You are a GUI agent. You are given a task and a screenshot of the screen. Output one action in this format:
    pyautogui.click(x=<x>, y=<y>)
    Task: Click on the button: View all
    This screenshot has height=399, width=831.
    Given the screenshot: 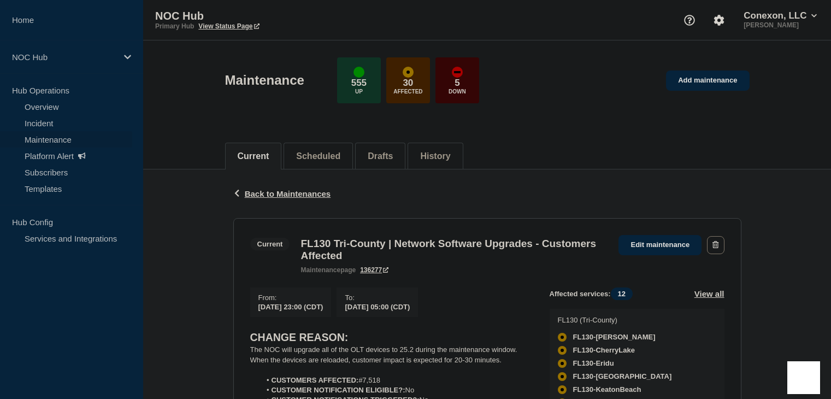 What is the action you would take?
    pyautogui.click(x=710, y=294)
    